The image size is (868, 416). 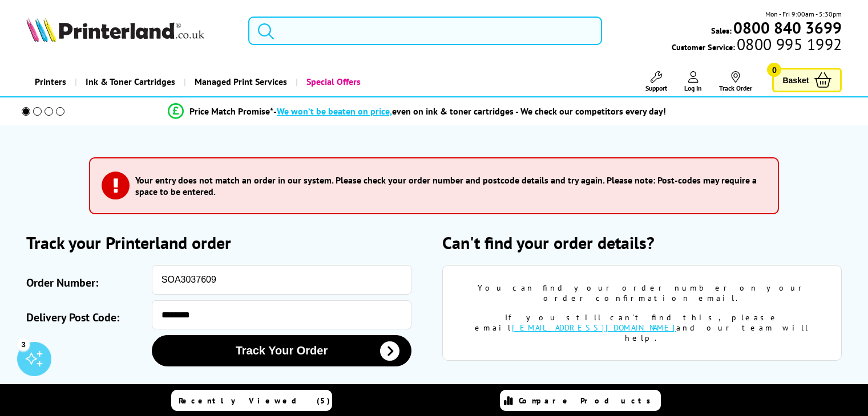 What do you see at coordinates (656, 81) in the screenshot?
I see `a: Support` at bounding box center [656, 81].